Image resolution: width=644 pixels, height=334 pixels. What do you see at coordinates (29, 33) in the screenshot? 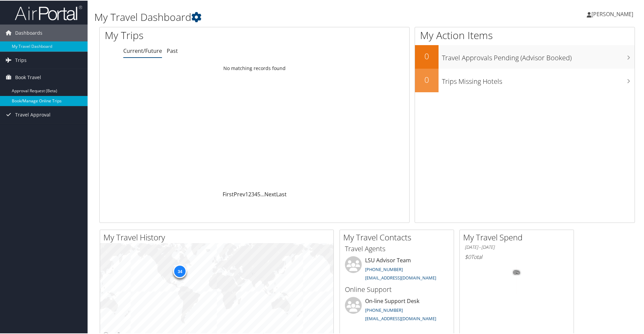
I see `span: Dashboards` at bounding box center [29, 33].